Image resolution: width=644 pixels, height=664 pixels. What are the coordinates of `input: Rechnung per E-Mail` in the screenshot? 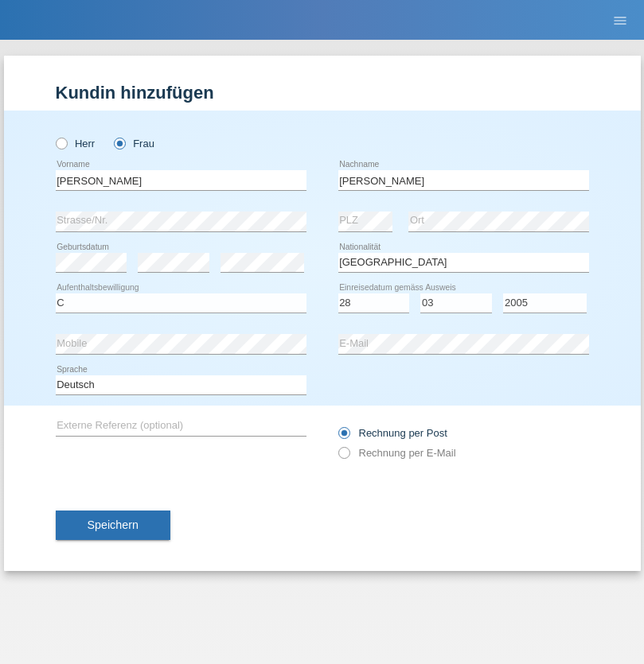 It's located at (343, 457).